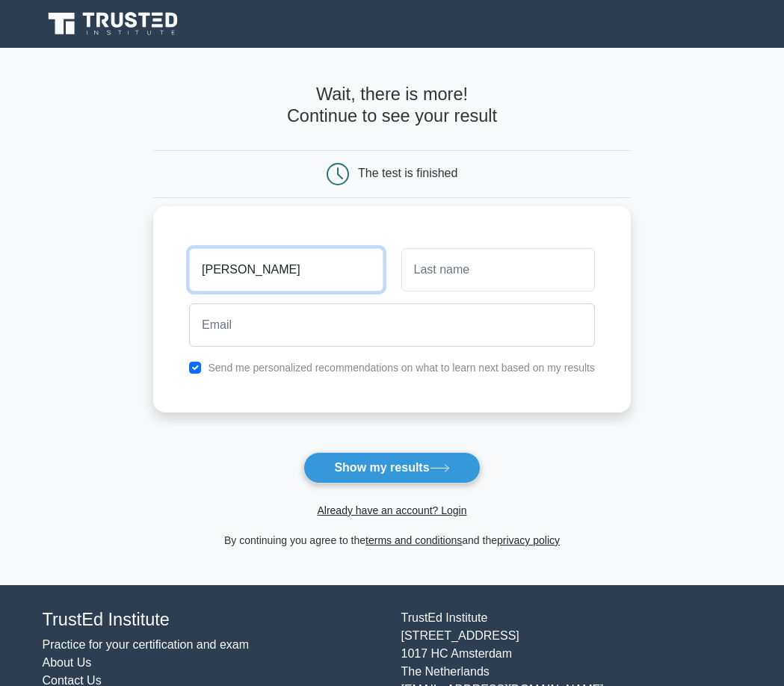 Image resolution: width=784 pixels, height=686 pixels. I want to click on button: Show my results, so click(392, 468).